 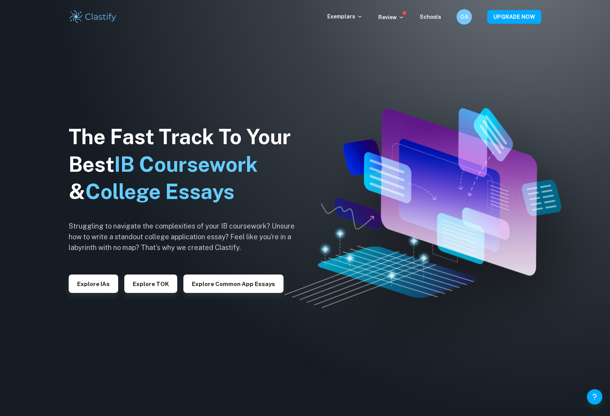 What do you see at coordinates (391, 17) in the screenshot?
I see `p: Review` at bounding box center [391, 17].